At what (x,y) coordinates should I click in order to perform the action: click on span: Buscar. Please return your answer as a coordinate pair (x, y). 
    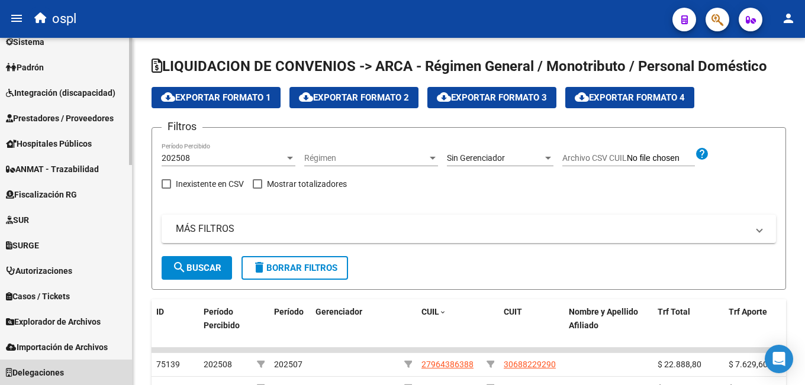
    Looking at the image, I should click on (197, 268).